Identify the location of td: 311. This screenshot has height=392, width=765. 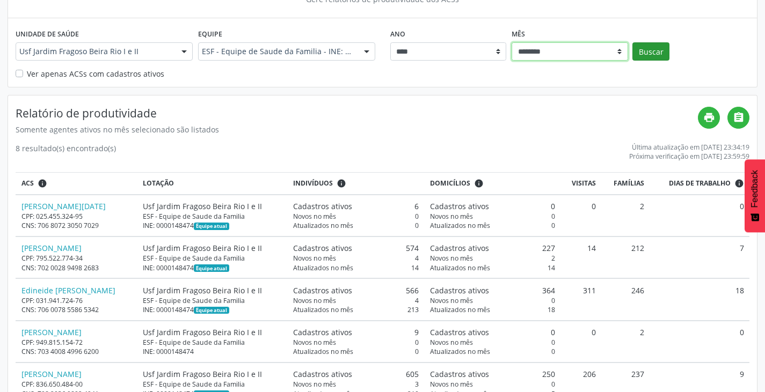
(581, 299).